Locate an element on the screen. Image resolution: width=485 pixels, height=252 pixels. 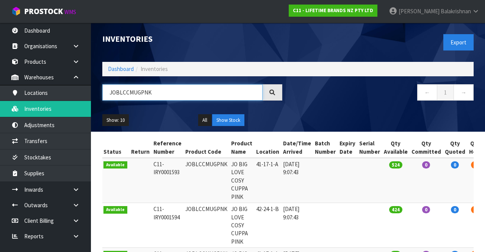
th: Qty Available is located at coordinates (396, 148).